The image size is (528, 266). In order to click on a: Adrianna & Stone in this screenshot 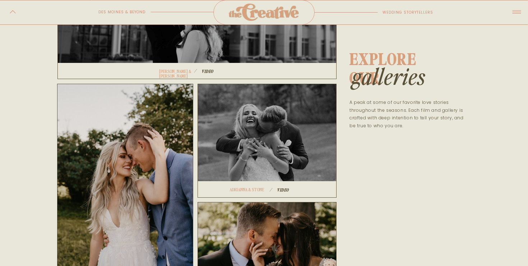, I will do `click(250, 189)`.